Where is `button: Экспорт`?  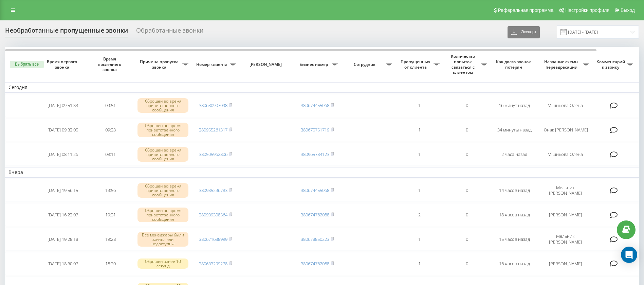
button: Экспорт is located at coordinates (523, 32).